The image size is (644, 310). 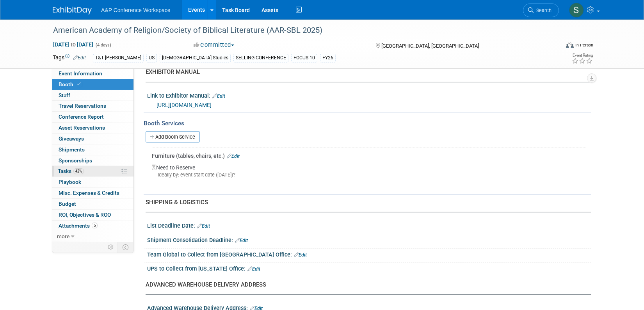 I want to click on i: Booth reservation complete, so click(x=79, y=84).